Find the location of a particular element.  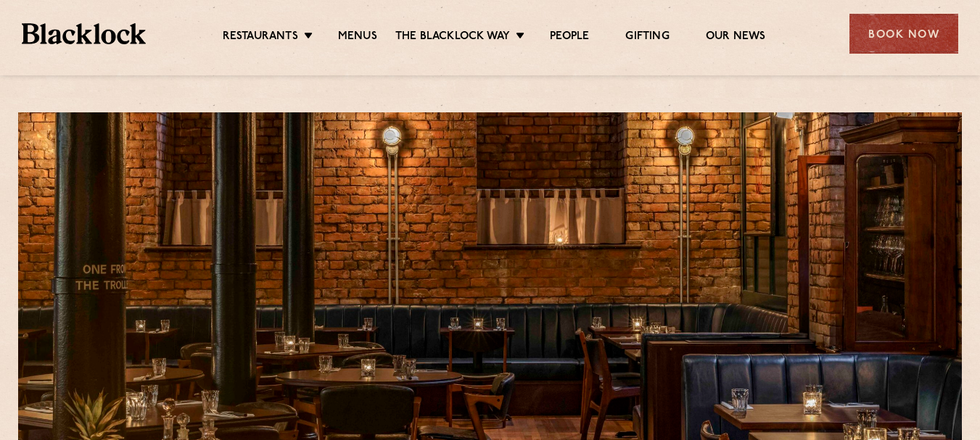

a: Gifting is located at coordinates (647, 38).